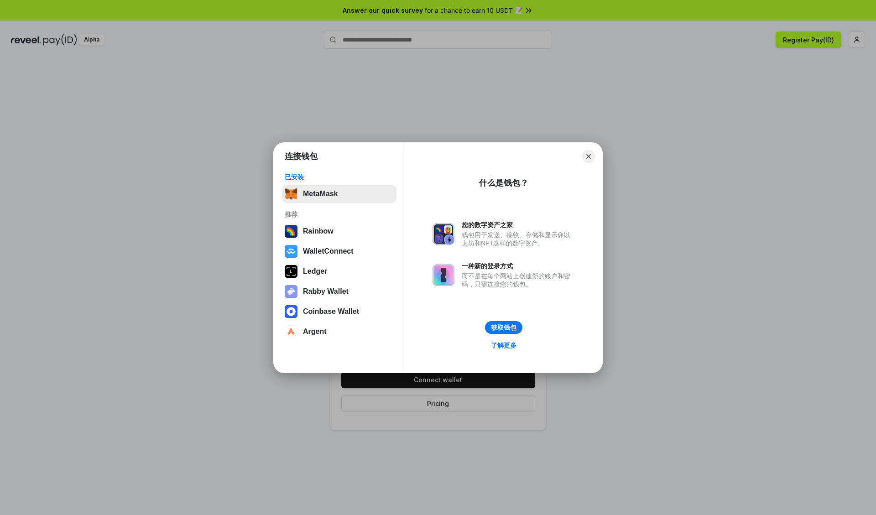  What do you see at coordinates (331, 312) in the screenshot?
I see `div: Coinbase Wallet` at bounding box center [331, 312].